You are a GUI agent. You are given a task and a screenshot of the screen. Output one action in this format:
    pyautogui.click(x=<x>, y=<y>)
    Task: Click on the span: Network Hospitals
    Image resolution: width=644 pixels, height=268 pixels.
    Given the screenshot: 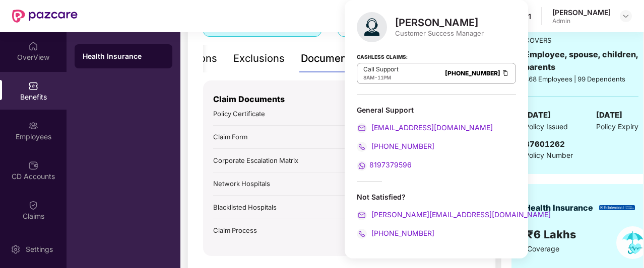 What is the action you would take?
    pyautogui.click(x=241, y=183)
    